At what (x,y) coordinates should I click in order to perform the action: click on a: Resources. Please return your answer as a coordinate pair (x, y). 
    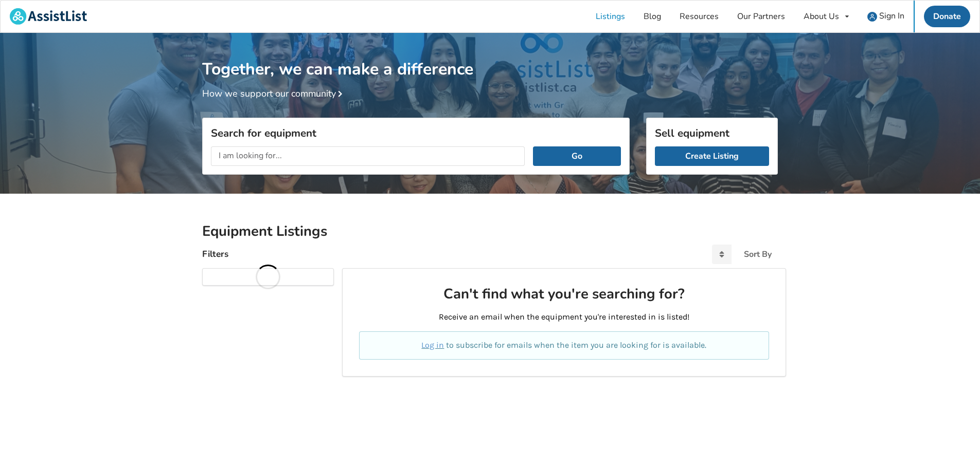
    Looking at the image, I should click on (699, 17).